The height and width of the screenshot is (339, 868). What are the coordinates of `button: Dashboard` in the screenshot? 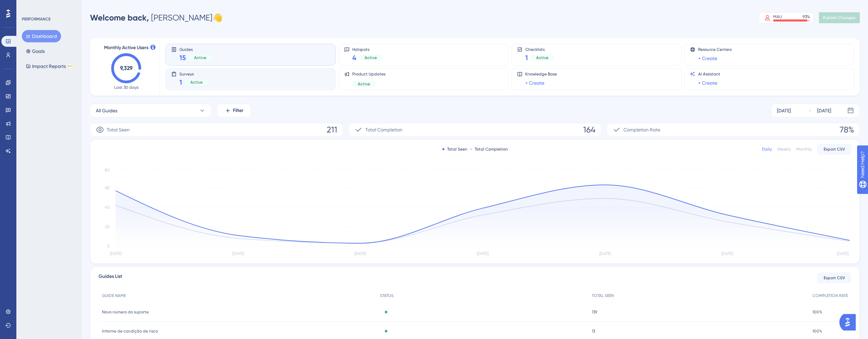 It's located at (41, 36).